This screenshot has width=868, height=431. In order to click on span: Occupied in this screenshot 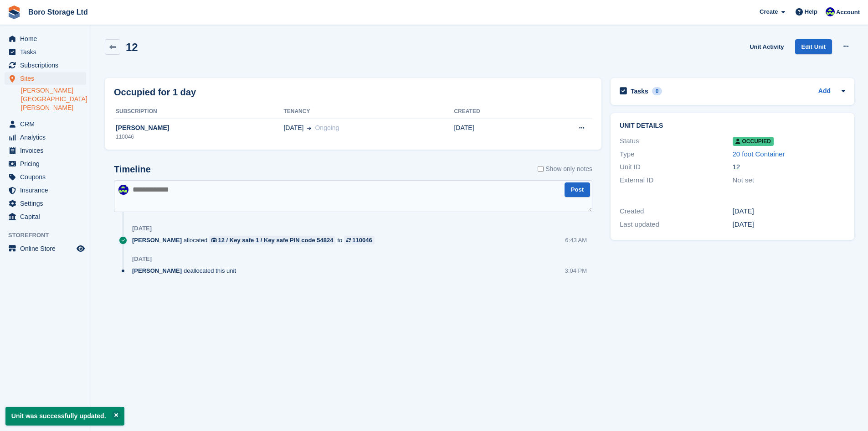, I will do `click(754, 141)`.